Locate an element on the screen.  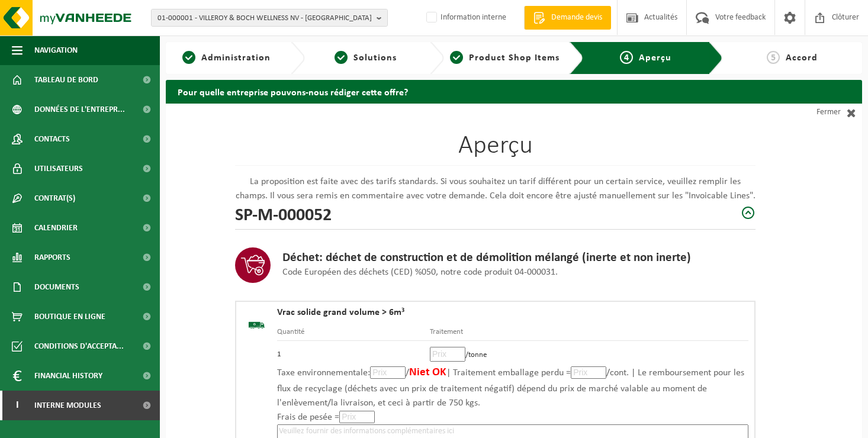
span: Conditions d'accepta... is located at coordinates (79, 346).